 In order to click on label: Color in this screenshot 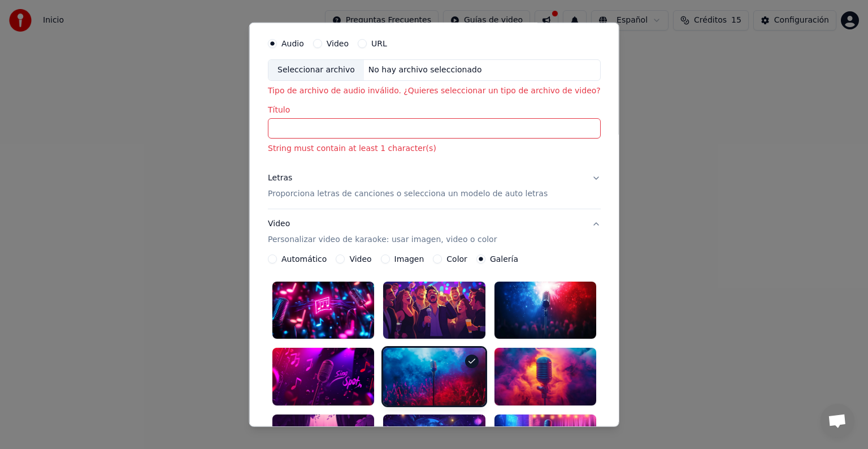, I will do `click(457, 259)`.